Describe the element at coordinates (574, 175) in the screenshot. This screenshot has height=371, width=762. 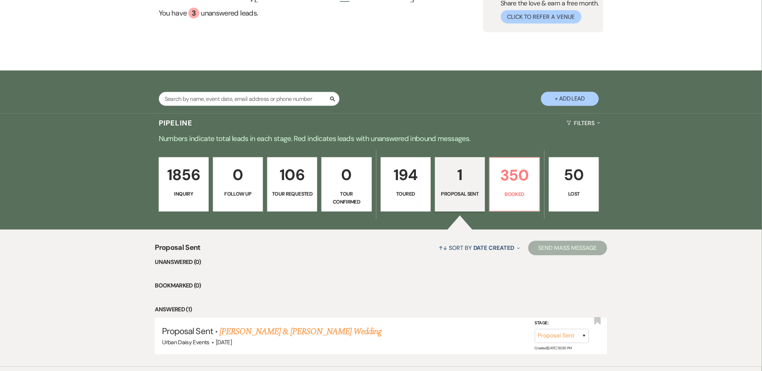
I see `p: 50` at that location.